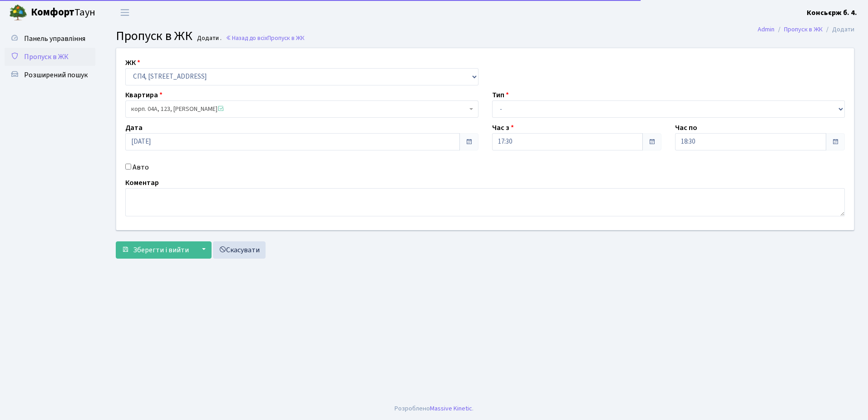  What do you see at coordinates (161, 250) in the screenshot?
I see `span: Зберегти і вийти` at bounding box center [161, 250].